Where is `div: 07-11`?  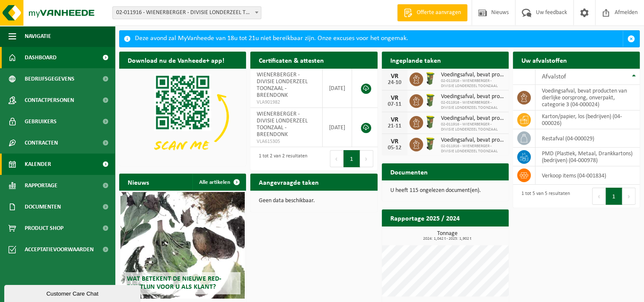
div: 07-11 is located at coordinates (395, 104).